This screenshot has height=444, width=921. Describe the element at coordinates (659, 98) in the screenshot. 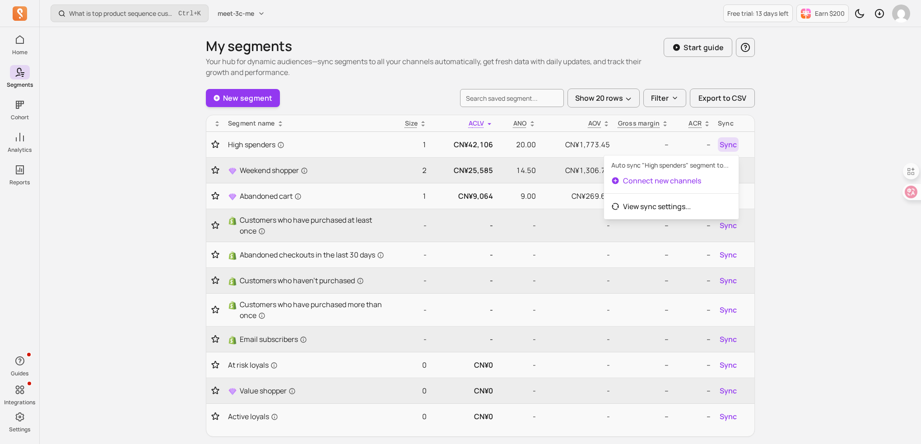

I see `p: Filter` at that location.